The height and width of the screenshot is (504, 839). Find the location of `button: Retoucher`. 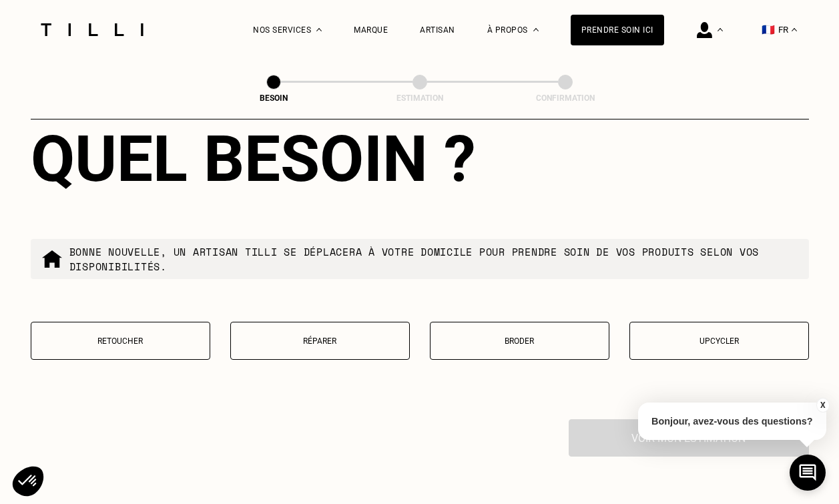

button: Retoucher is located at coordinates (120, 341).